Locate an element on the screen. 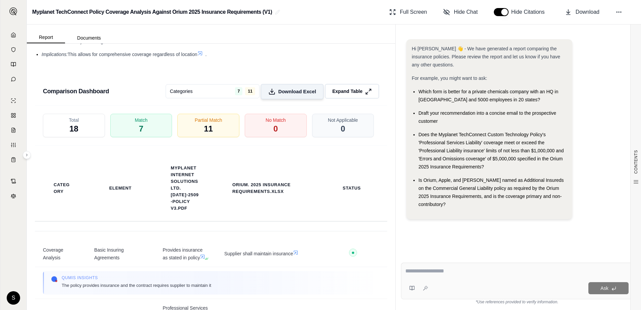  span: Draft your recommendation into a concise email to the prospective customer is located at coordinates (487, 117).